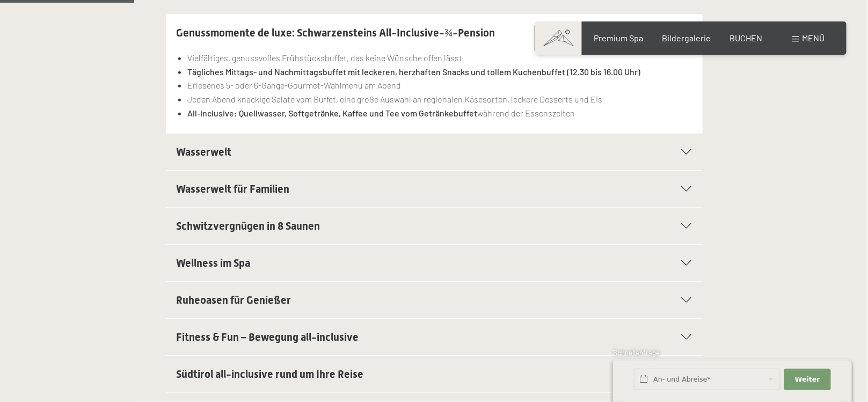 This screenshot has width=868, height=402. I want to click on span: Menü, so click(814, 37).